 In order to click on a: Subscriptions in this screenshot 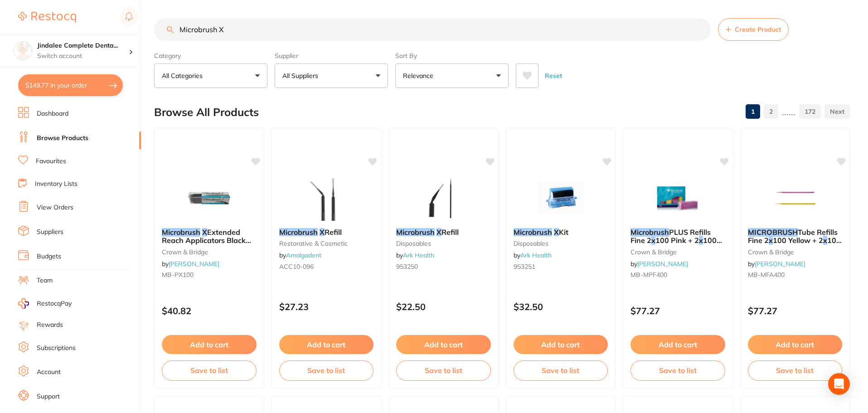, I will do `click(56, 349)`.